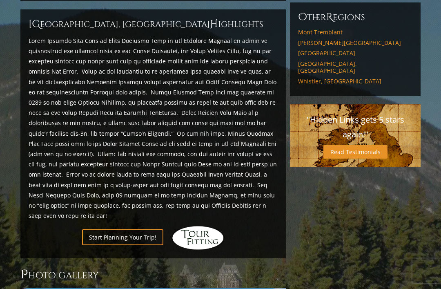 The height and width of the screenshot is (289, 441). Describe the element at coordinates (214, 25) in the screenshot. I see `span: H` at that location.